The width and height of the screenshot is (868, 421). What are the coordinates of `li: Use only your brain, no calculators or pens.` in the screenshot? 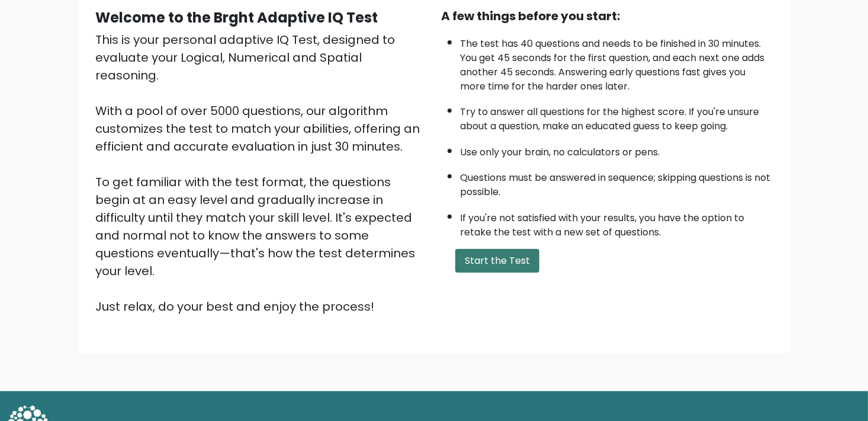 It's located at (617, 149).